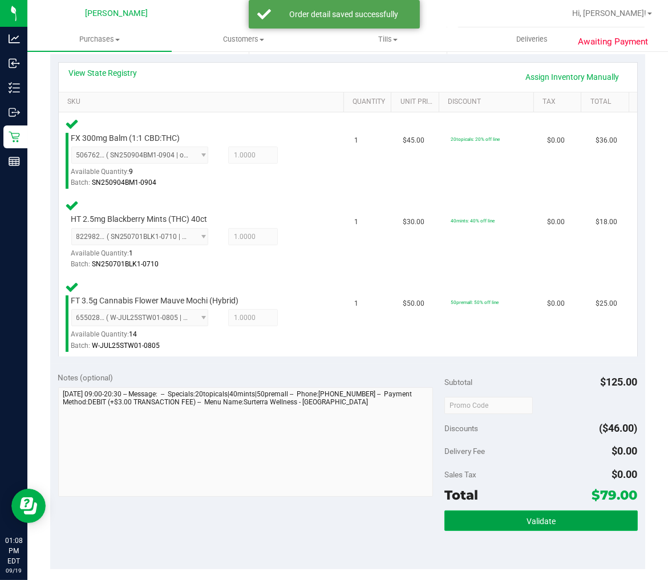 This screenshot has width=668, height=580. What do you see at coordinates (606, 140) in the screenshot?
I see `span: $36.00` at bounding box center [606, 140].